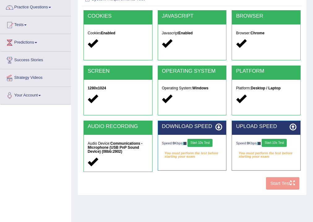 This screenshot has width=313, height=222. I want to click on a: Tests, so click(36, 24).